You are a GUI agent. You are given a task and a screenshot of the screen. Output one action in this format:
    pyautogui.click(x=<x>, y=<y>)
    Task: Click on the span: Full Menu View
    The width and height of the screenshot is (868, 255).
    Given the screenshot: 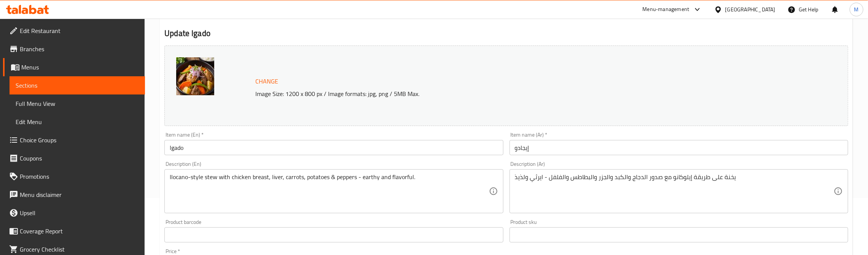 What is the action you would take?
    pyautogui.click(x=77, y=104)
    